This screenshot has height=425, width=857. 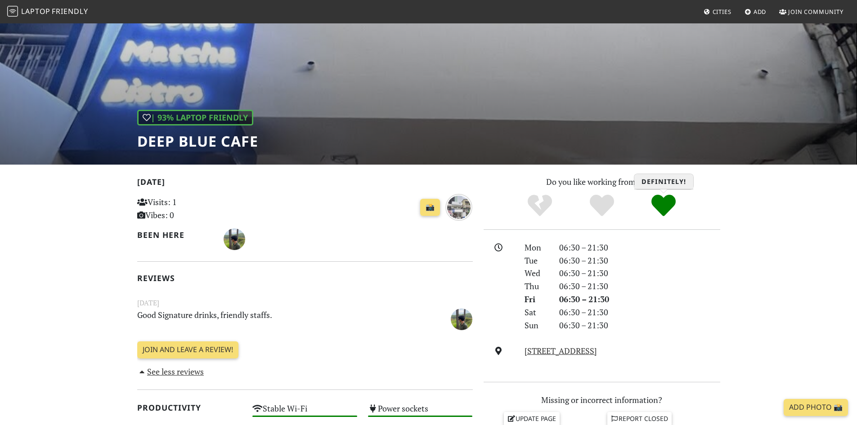 I want to click on span: Laptop, so click(x=36, y=11).